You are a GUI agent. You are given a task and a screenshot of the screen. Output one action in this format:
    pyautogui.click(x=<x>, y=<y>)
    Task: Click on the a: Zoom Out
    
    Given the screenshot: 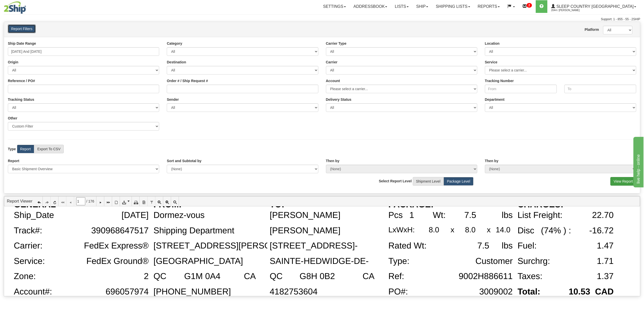 What is the action you would take?
    pyautogui.click(x=167, y=201)
    